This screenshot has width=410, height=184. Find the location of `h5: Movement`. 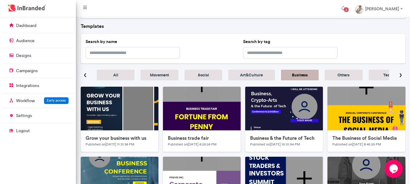

h5: Movement is located at coordinates (159, 75).